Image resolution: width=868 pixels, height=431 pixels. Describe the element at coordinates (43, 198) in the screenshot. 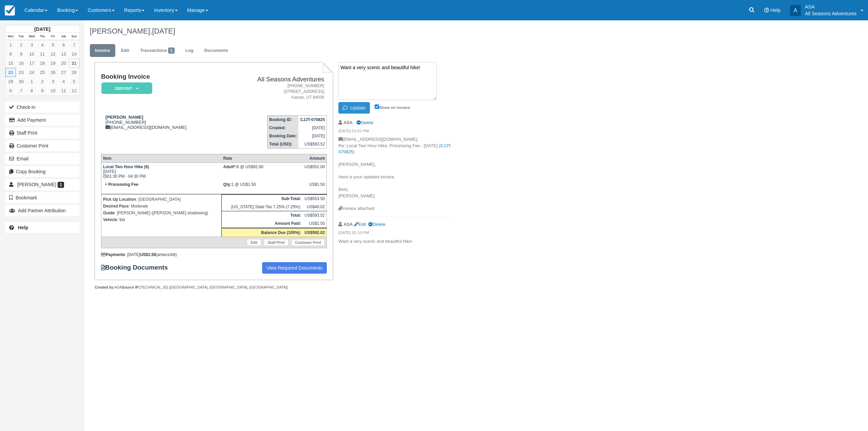

I see `button: Bookmark` at that location.